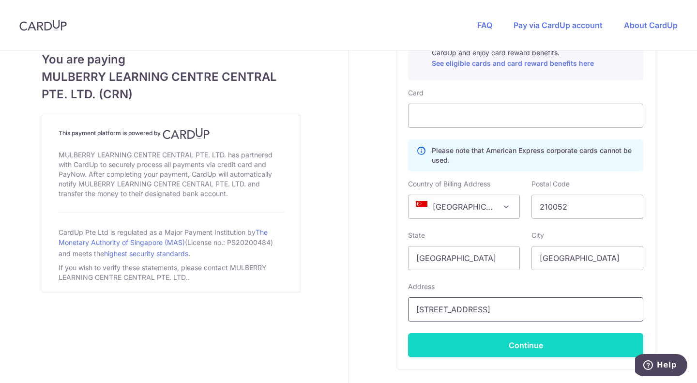 The width and height of the screenshot is (697, 383). I want to click on label: City, so click(538, 235).